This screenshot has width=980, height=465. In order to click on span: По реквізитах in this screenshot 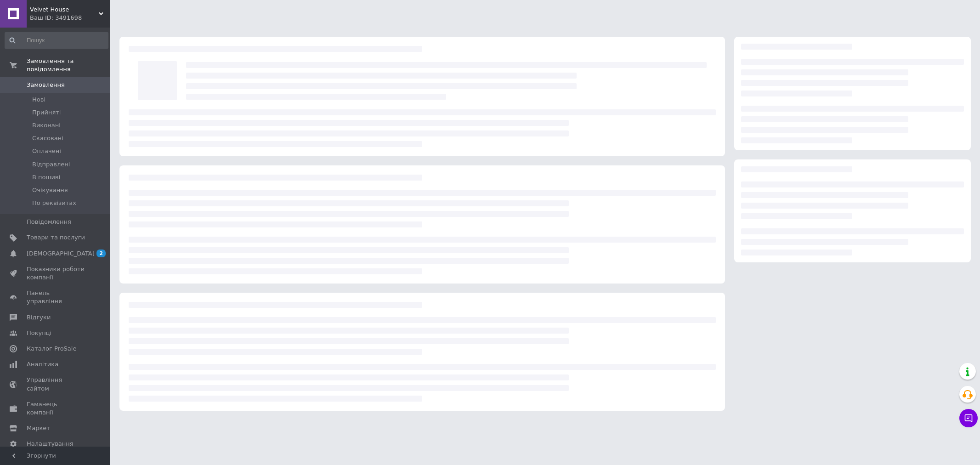, I will do `click(54, 203)`.